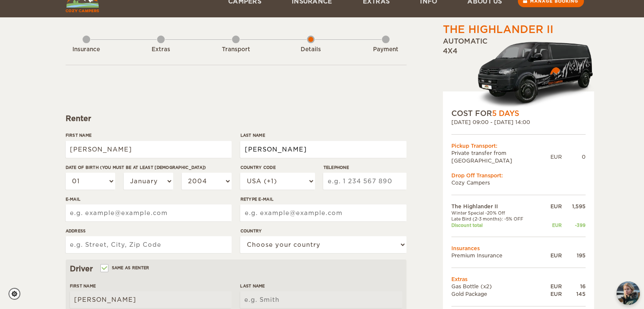 The height and width of the screenshot is (309, 644). Describe the element at coordinates (518, 248) in the screenshot. I see `td: Insurances` at that location.